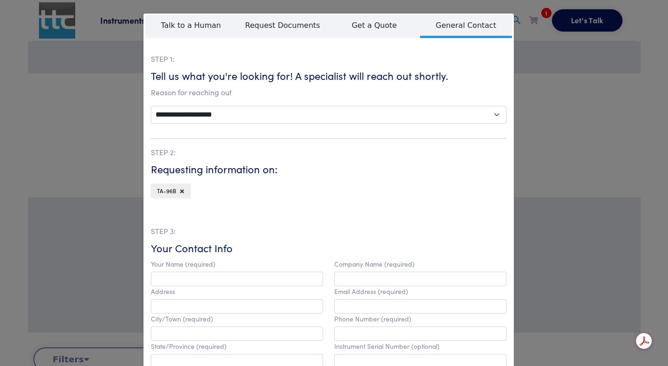 This screenshot has height=366, width=668. What do you see at coordinates (466, 26) in the screenshot?
I see `span: General Contact` at bounding box center [466, 26].